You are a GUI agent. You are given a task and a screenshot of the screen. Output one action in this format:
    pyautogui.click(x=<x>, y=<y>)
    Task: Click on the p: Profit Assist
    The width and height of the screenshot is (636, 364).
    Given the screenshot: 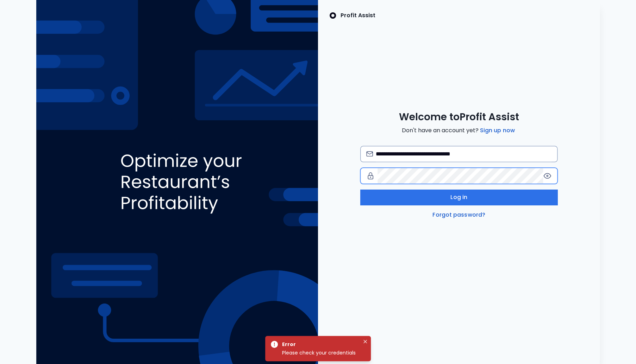 What is the action you would take?
    pyautogui.click(x=358, y=15)
    